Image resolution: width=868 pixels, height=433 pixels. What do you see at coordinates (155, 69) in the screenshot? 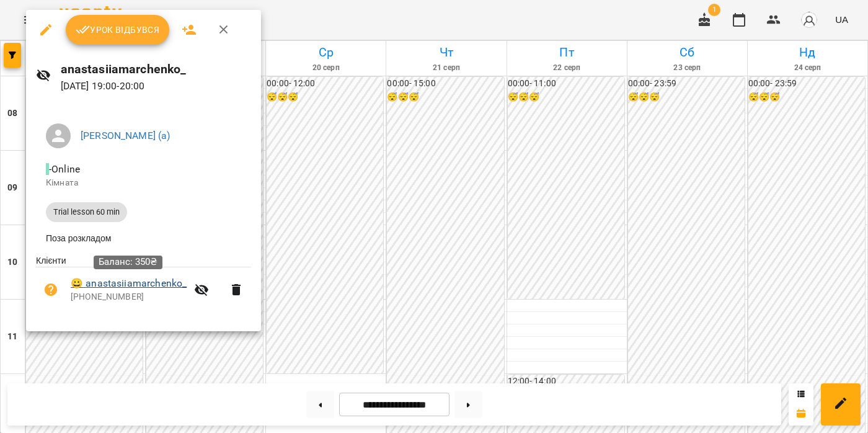
I see `h6: anastasiiamarchenko_` at bounding box center [155, 69].